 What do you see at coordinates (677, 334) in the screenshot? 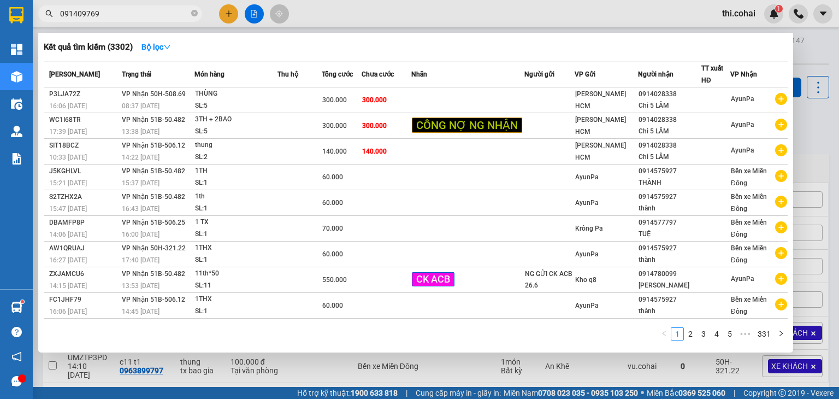
I see `li: 1` at bounding box center [677, 334].